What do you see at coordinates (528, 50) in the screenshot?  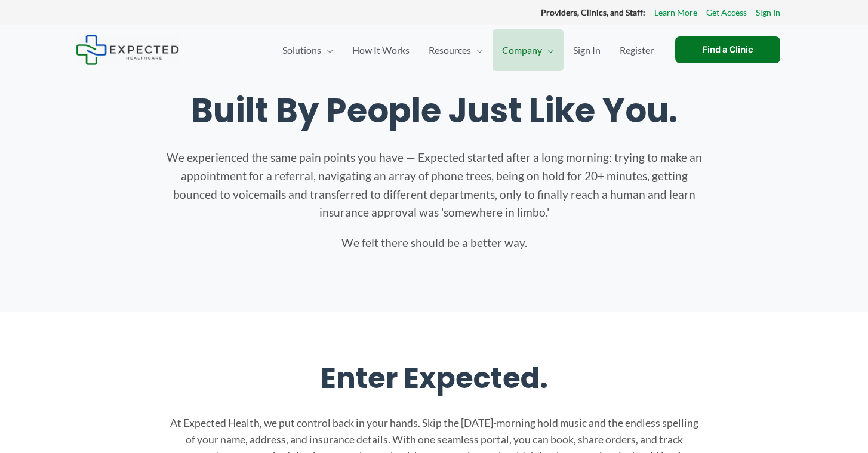 I see `a: CompanyMenu Toggle` at bounding box center [528, 50].